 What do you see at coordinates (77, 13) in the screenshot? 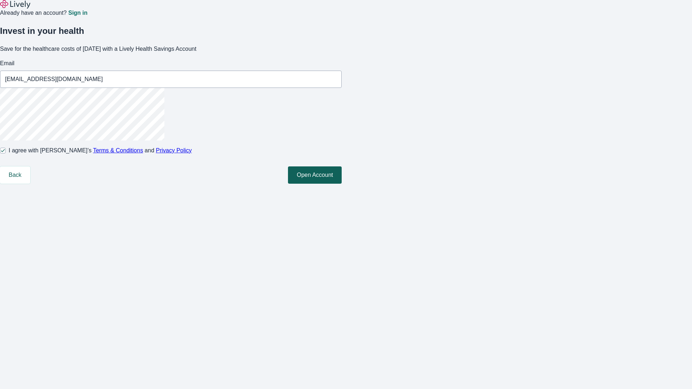
I see `a: Sign in` at bounding box center [77, 13].